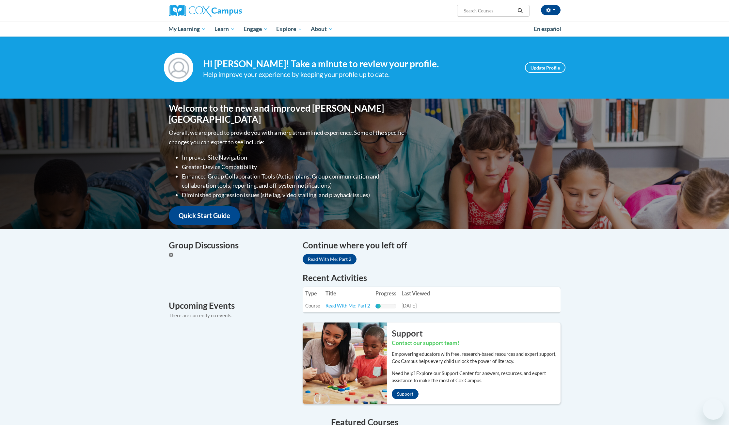 The height and width of the screenshot is (425, 729). Describe the element at coordinates (289, 29) in the screenshot. I see `a: Explore` at that location.